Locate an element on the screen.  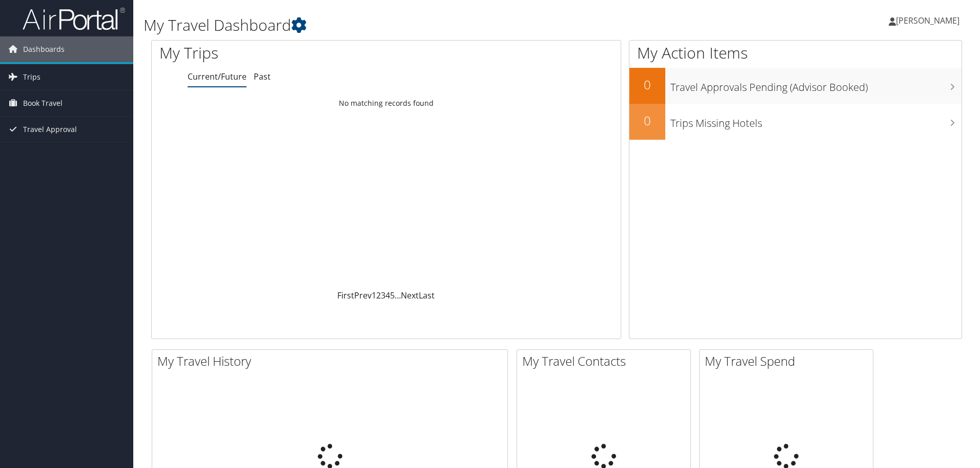
h1: My Travel Dashboard is located at coordinates (419, 25).